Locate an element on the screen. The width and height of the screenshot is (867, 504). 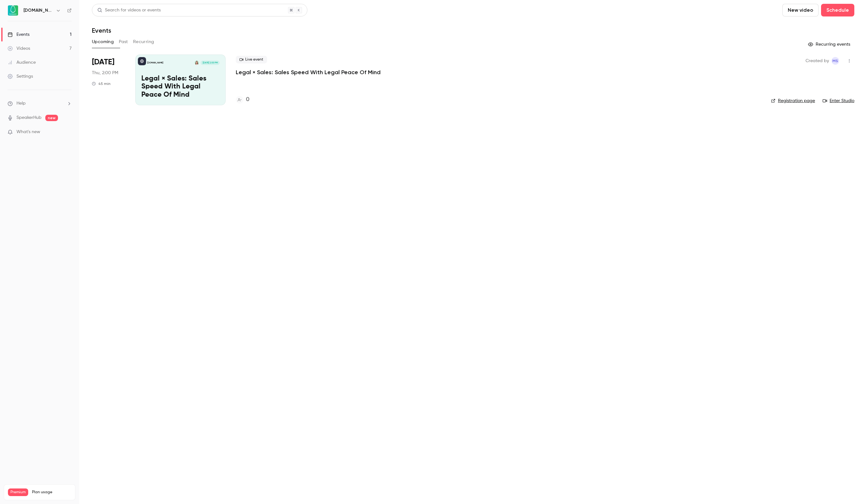
button: Recurring events is located at coordinates (830, 44).